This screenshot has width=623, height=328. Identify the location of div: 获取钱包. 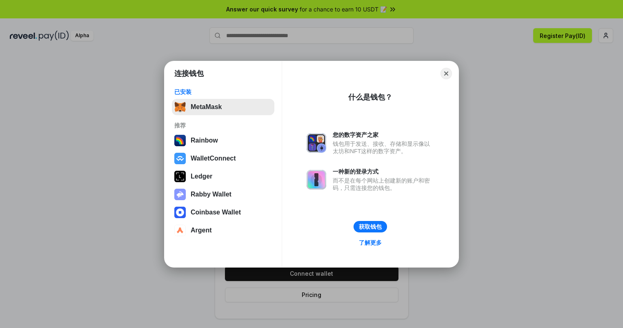
(370, 227).